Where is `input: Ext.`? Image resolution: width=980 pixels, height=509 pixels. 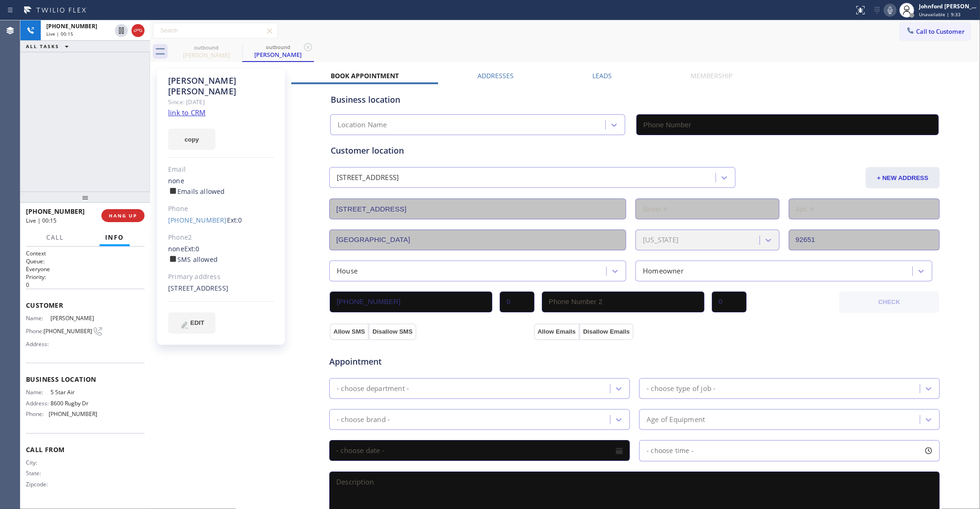 input: Ext. is located at coordinates (517, 302).